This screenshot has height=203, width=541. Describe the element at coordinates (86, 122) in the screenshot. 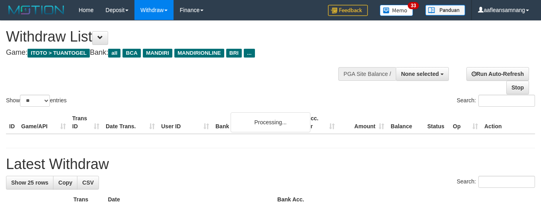

I see `th: Trans ID` at that location.